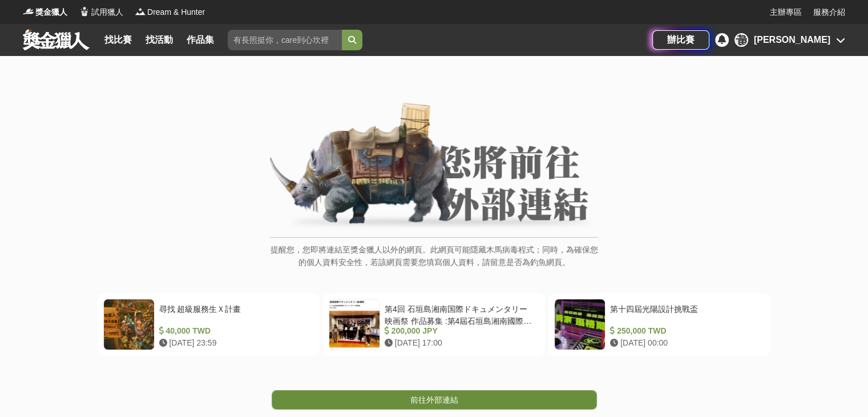  I want to click on div: 200,000 JPY, so click(460, 331).